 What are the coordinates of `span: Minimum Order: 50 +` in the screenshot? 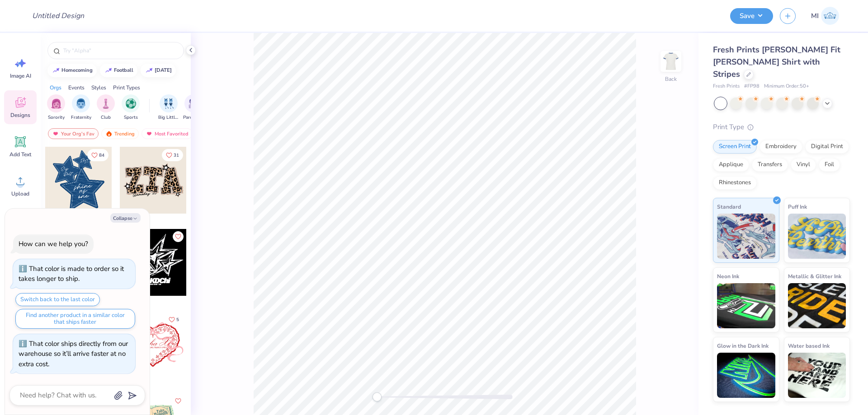 It's located at (787, 86).